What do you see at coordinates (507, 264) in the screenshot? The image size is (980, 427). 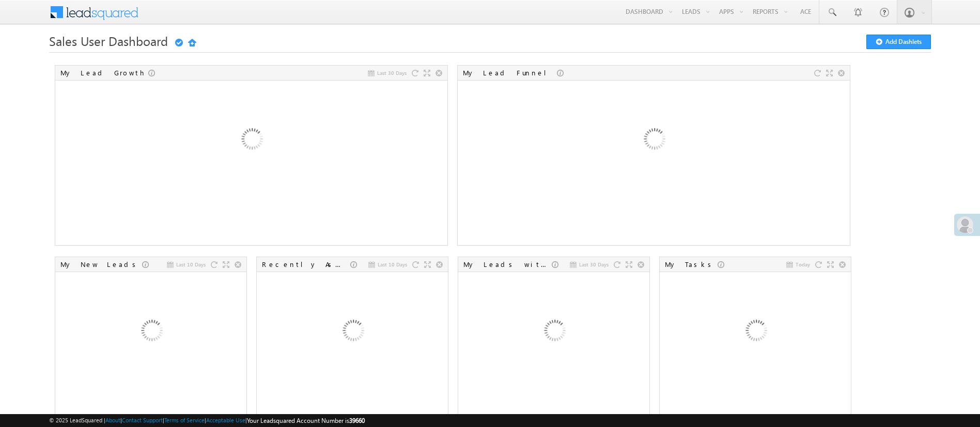 I see `div: My Leads with Stage Change` at bounding box center [507, 264].